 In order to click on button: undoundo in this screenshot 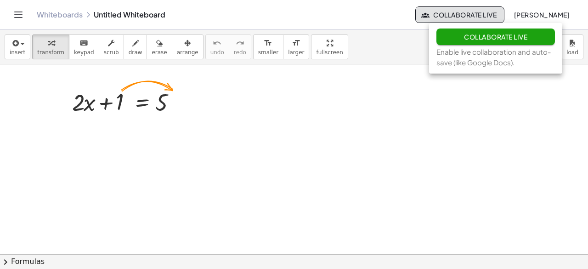, I will do `click(217, 47)`.